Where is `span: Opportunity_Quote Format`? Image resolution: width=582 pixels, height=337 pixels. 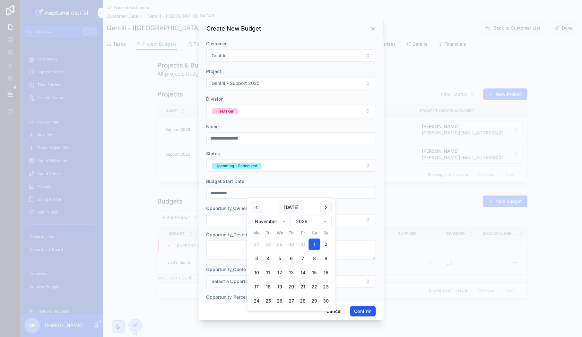 span: Opportunity_Quote Format is located at coordinates (234, 269).